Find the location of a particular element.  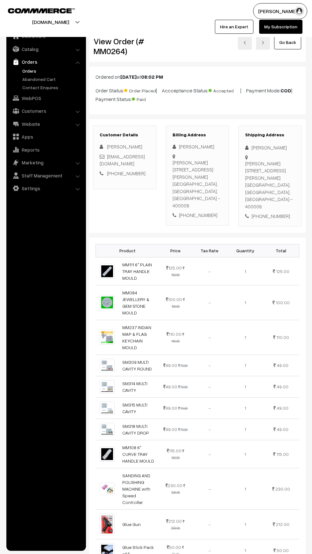

a: Orders is located at coordinates (52, 71).